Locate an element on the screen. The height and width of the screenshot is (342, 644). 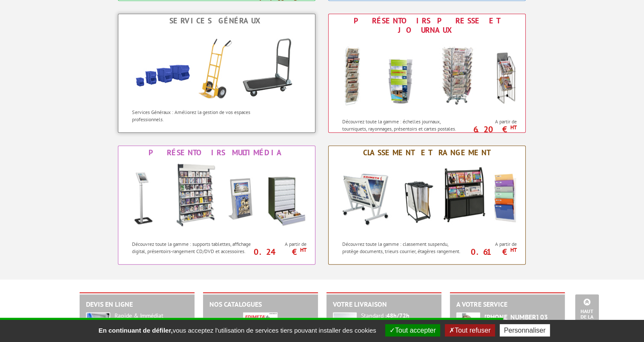
p: Découvrez toute la gamme : classement suspendu, protège documents, trieurs courrier, étagères ran... is located at coordinates (403, 247).